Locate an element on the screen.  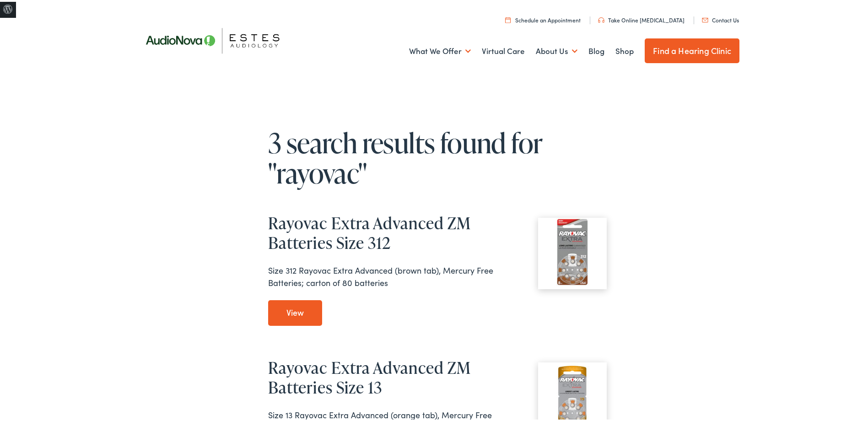
h2: Rayovac Extra Advanced ZM Batteries Size 312 is located at coordinates (438, 231).